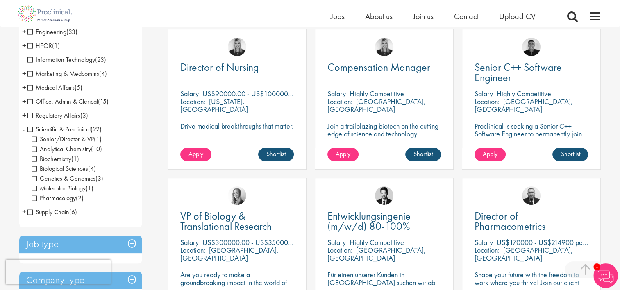  What do you see at coordinates (531, 73) in the screenshot?
I see `a: Senior C++ Software Engineer` at bounding box center [531, 73].